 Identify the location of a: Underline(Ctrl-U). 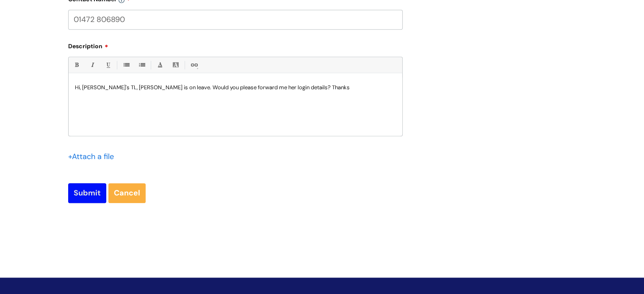
(107, 65).